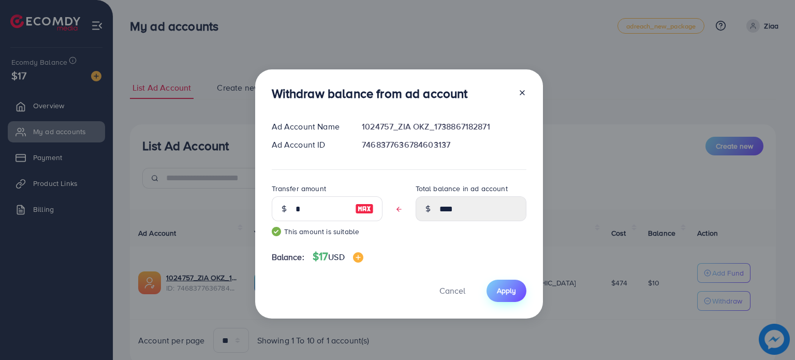 This screenshot has height=360, width=795. Describe the element at coordinates (336, 257) in the screenshot. I see `span: USD` at that location.